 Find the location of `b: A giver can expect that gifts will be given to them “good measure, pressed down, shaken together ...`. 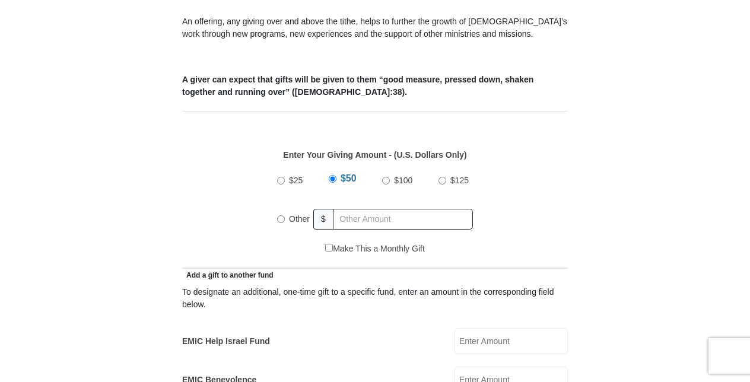

b: A giver can expect that gifts will be given to them “good measure, pressed down, shaken together ... is located at coordinates (358, 85).